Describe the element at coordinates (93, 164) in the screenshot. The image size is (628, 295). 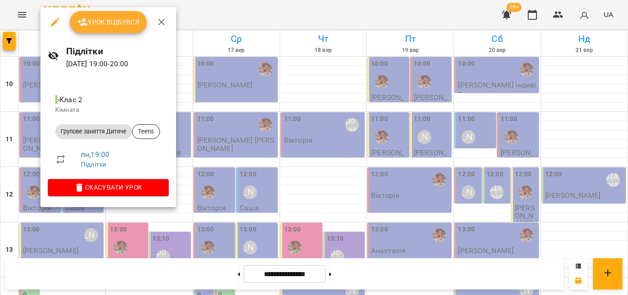
I see `a: Підлітки` at that location.